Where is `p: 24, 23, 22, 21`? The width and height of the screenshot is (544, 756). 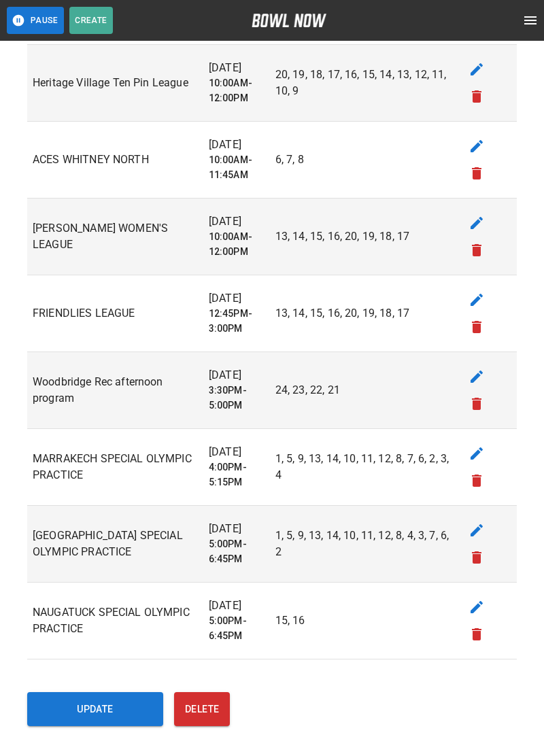 p: 24, 23, 22, 21 is located at coordinates (364, 391).